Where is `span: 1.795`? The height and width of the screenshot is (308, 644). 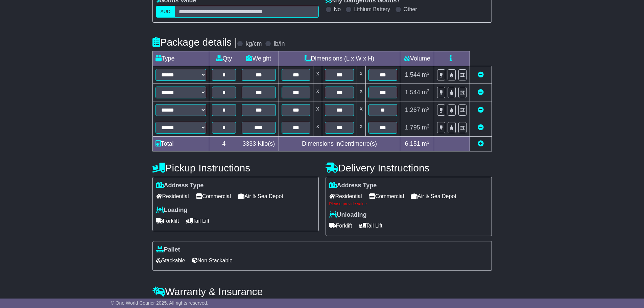 span: 1.795 is located at coordinates (412, 128).